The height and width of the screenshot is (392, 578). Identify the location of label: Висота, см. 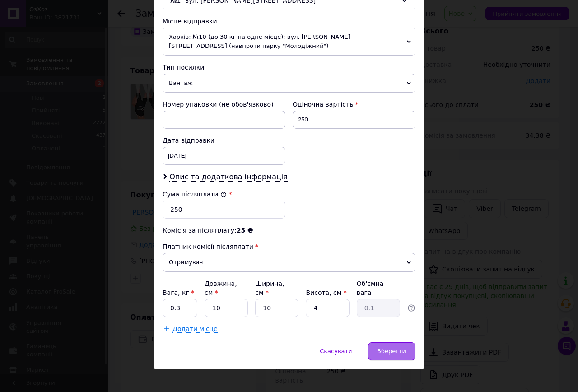
(326, 292).